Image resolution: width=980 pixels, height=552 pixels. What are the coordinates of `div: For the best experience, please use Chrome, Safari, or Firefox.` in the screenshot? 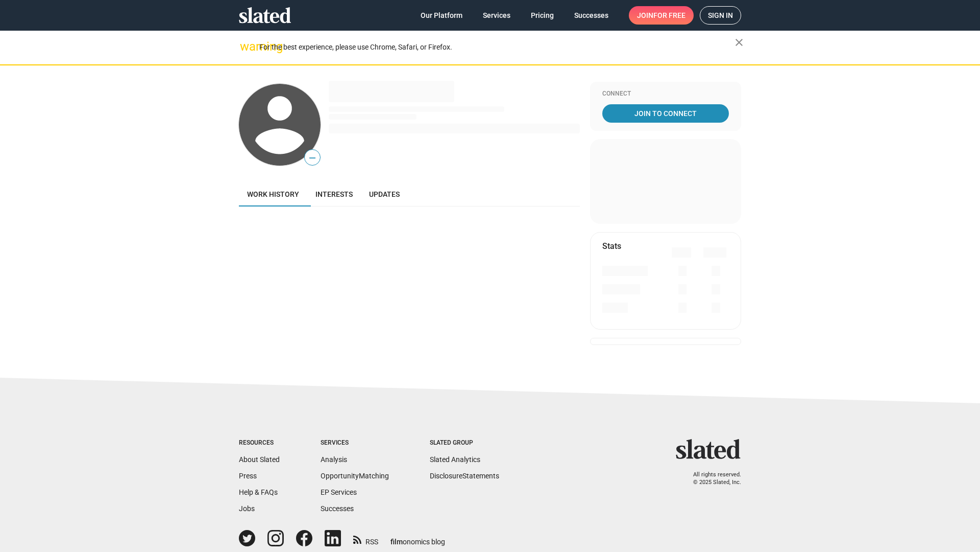 It's located at (497, 47).